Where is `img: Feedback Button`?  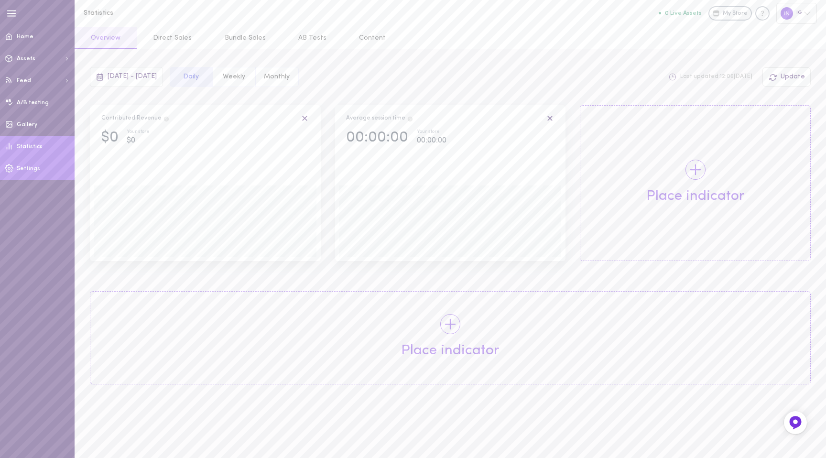
img: Feedback Button is located at coordinates (795, 422).